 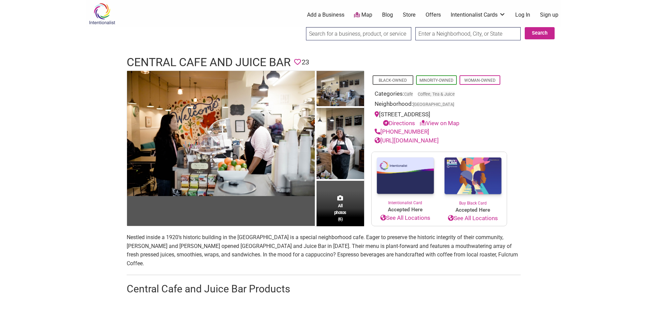 What do you see at coordinates (399, 123) in the screenshot?
I see `a: Directions` at bounding box center [399, 123].